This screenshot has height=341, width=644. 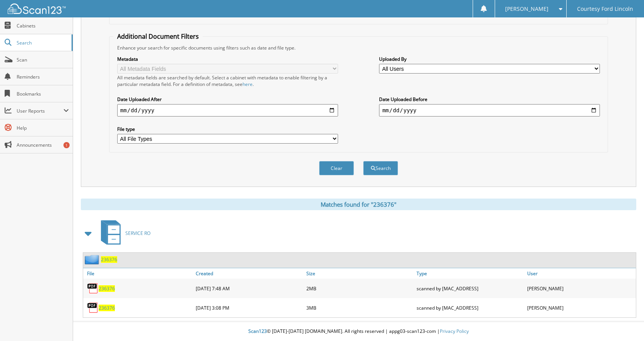 What do you see at coordinates (43, 77) in the screenshot?
I see `span: Reminders` at bounding box center [43, 77].